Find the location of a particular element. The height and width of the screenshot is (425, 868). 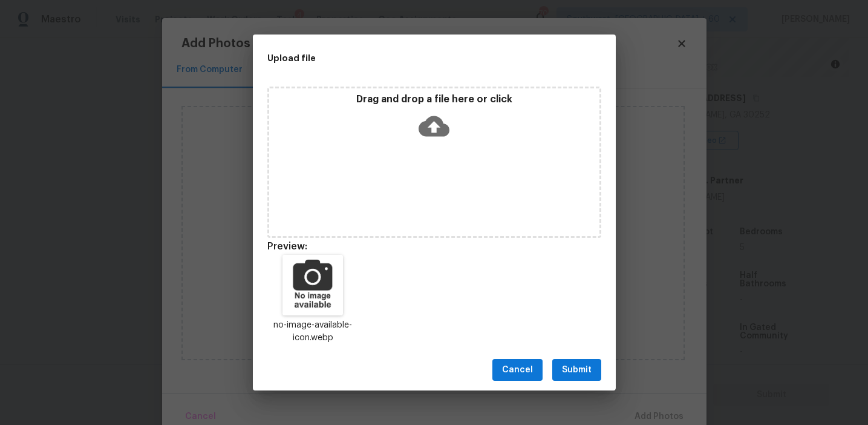

button: Submit is located at coordinates (577, 370).